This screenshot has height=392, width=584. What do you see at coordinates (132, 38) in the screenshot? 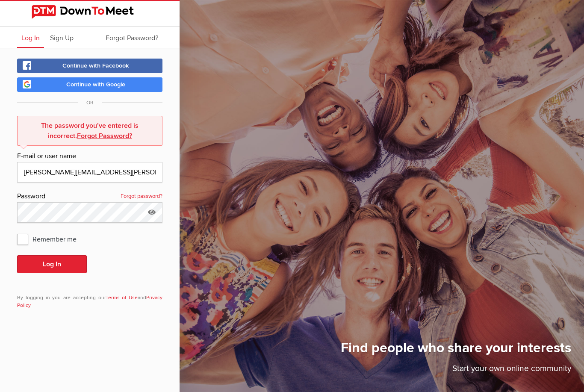
I see `span: Forgot Password?` at bounding box center [132, 38].